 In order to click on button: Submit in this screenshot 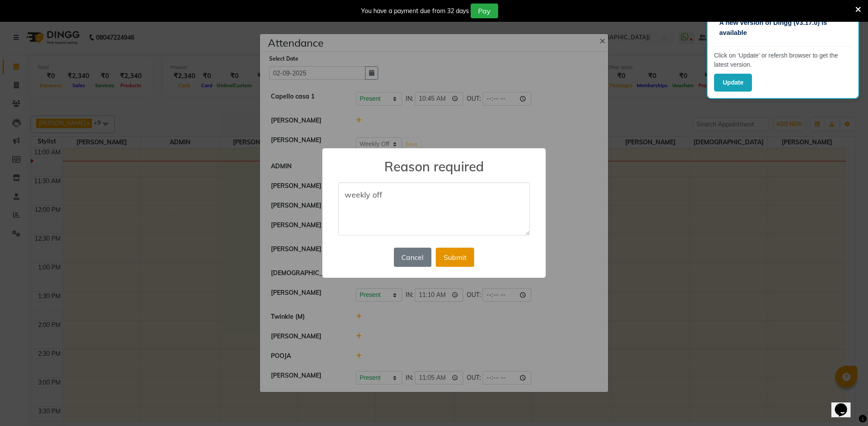, I will do `click(455, 257)`.